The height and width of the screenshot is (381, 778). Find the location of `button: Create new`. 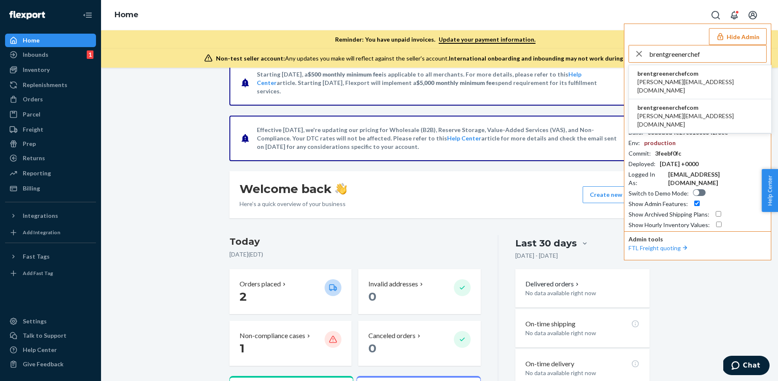

button: Create new is located at coordinates (611, 195).